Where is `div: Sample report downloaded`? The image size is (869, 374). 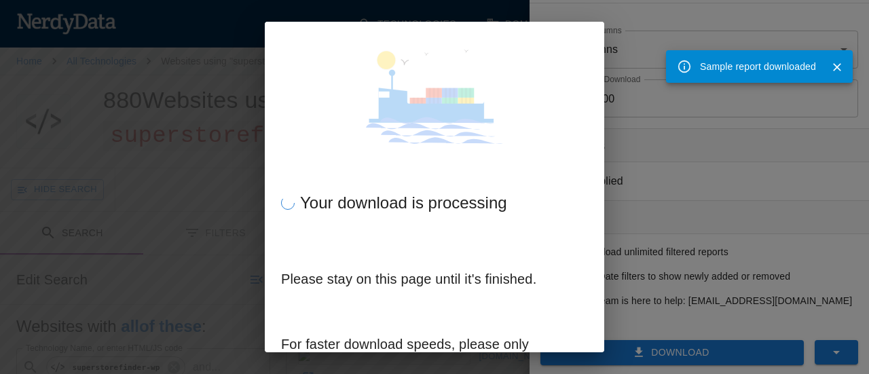 div: Sample report downloaded is located at coordinates (757, 66).